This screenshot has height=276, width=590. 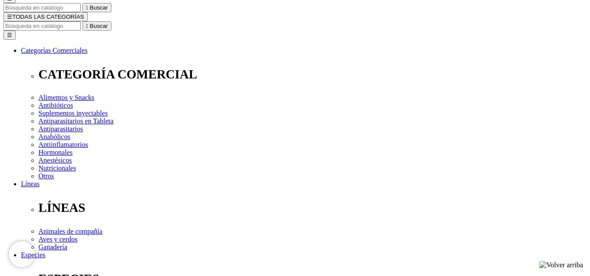 I want to click on span: Nutricionales, so click(x=57, y=168).